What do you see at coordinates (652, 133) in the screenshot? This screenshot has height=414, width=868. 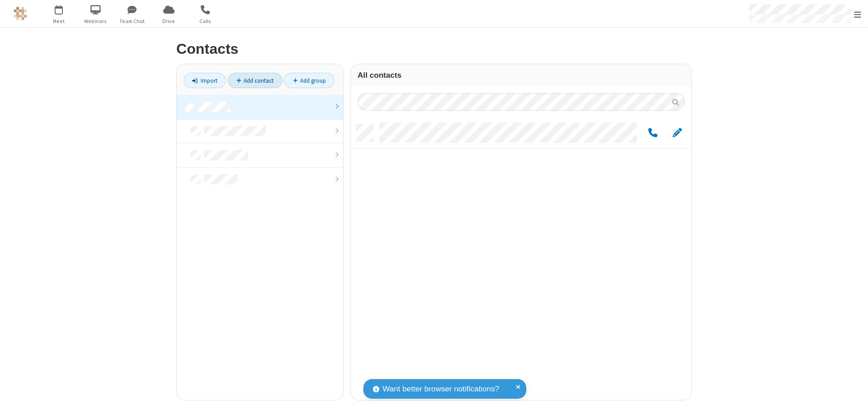 I see `button: Call by phone` at bounding box center [652, 133].